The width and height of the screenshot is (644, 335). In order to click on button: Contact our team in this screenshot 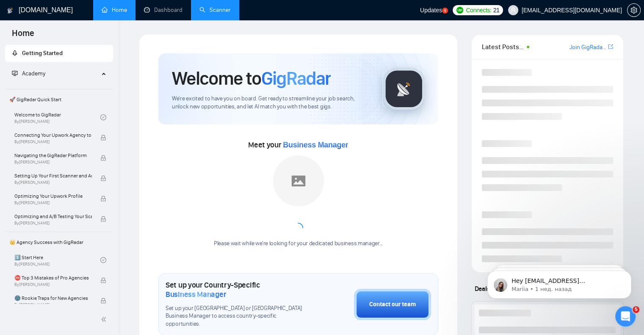, I will do `click(393, 304)`.